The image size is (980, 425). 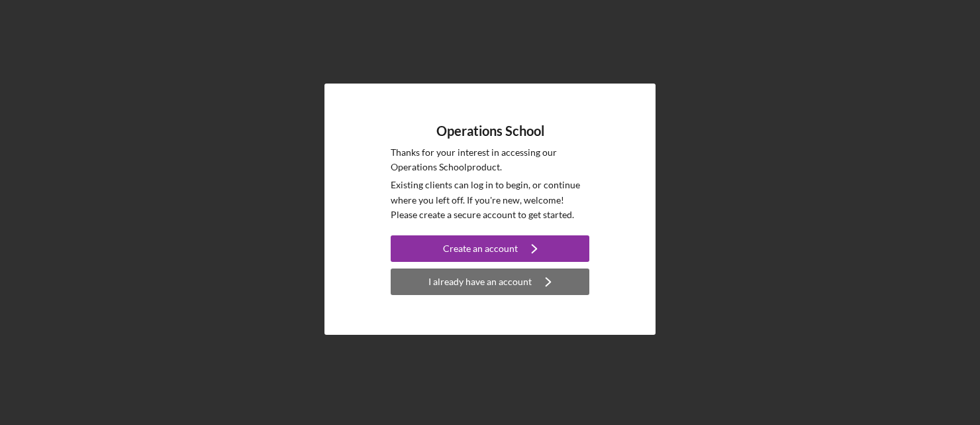 I want to click on button: Create an account, so click(x=490, y=249).